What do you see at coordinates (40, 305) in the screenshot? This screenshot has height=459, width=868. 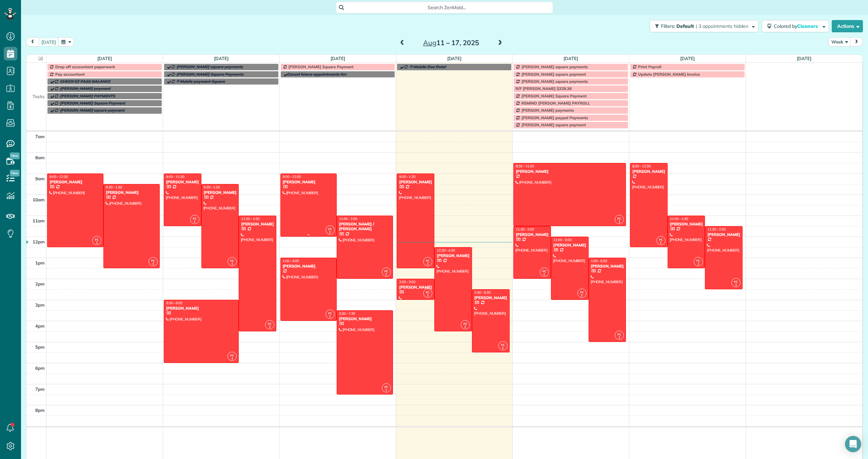 I see `span: 3pm` at bounding box center [40, 305].